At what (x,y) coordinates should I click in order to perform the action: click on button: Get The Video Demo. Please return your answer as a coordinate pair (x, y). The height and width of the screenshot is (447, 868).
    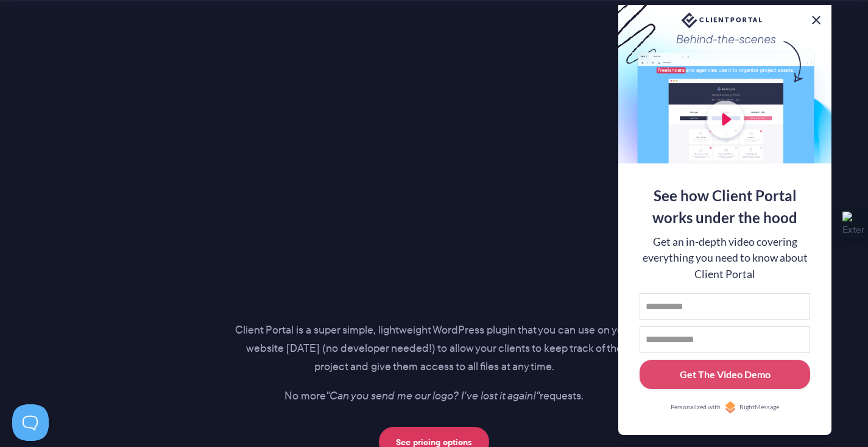
    Looking at the image, I should click on (725, 374).